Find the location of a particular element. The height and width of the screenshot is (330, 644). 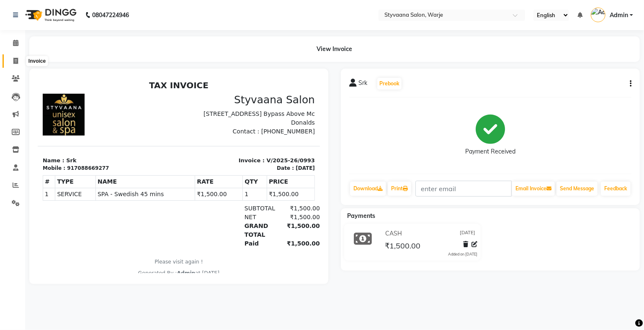

div: Payment Received is located at coordinates (490, 152).